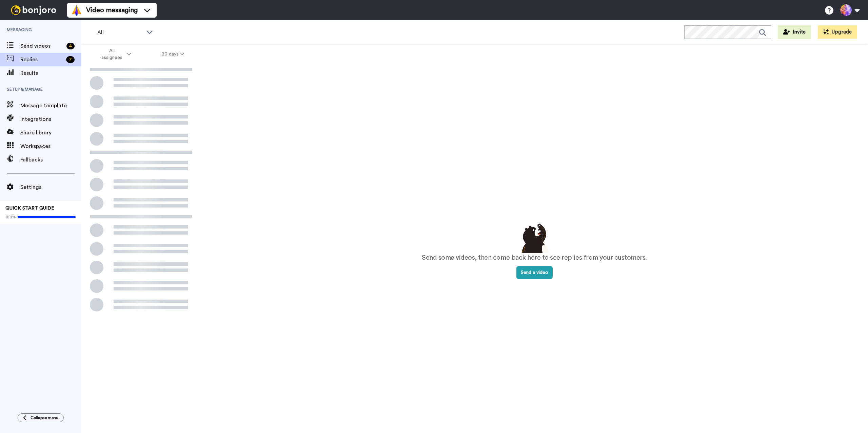  What do you see at coordinates (30, 208) in the screenshot?
I see `span: QUICK START GUIDE` at bounding box center [30, 208].